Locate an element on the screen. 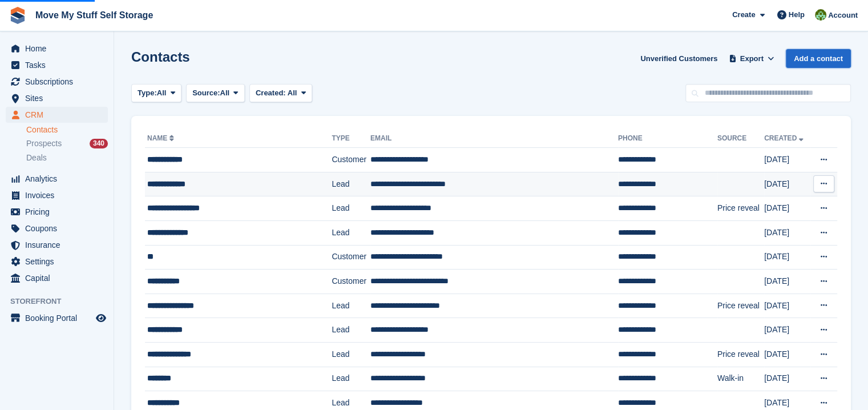 This screenshot has width=868, height=410. span: CRM is located at coordinates (59, 115).